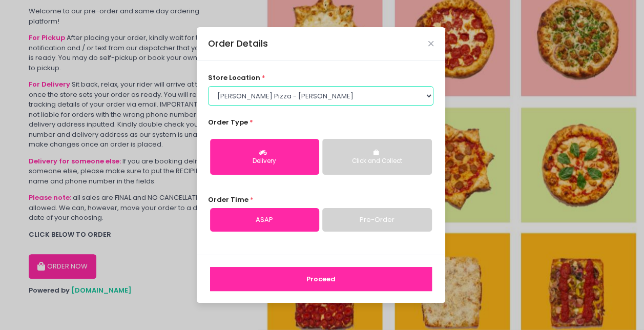  Describe the element at coordinates (228, 199) in the screenshot. I see `span: Order Time` at that location.